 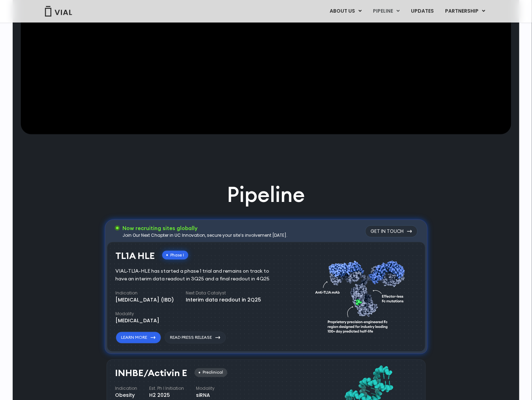 I want to click on a: Read Press Release, so click(x=195, y=338).